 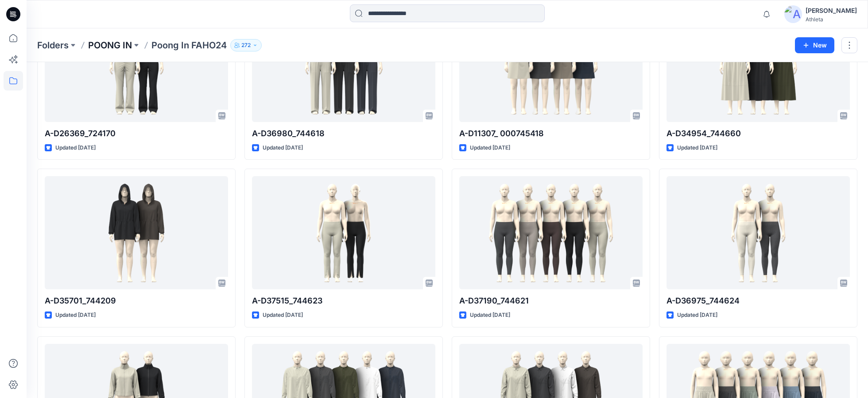 I want to click on a: Folders, so click(x=53, y=45).